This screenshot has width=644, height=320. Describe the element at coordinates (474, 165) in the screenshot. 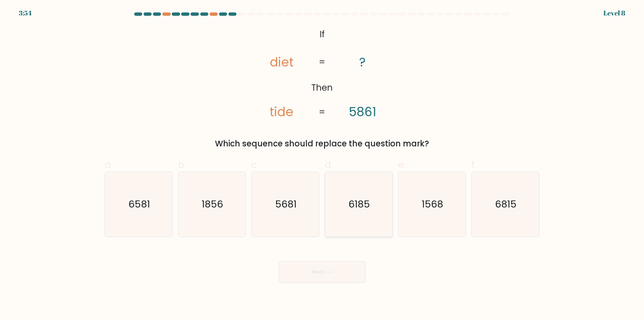

I see `span: f.` at that location.